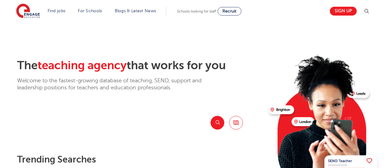 This screenshot has width=386, height=168. What do you see at coordinates (82, 65) in the screenshot?
I see `span: teaching agency` at bounding box center [82, 65].